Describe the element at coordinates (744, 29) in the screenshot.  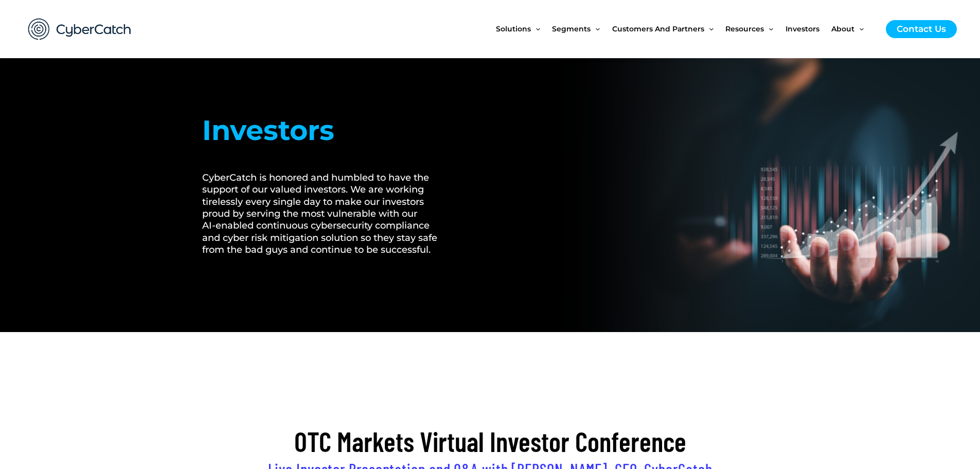
I see `span: Resources` at that location.